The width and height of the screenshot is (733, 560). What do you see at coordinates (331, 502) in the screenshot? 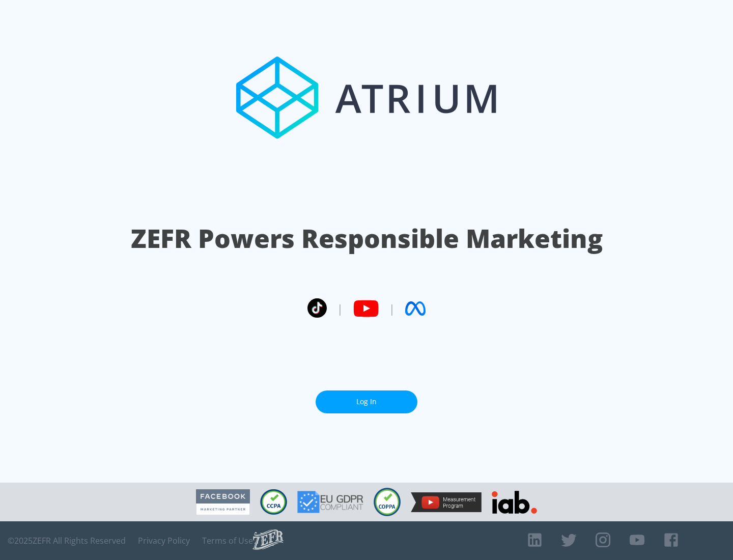
I see `img: GDPR Compliant` at bounding box center [331, 502].